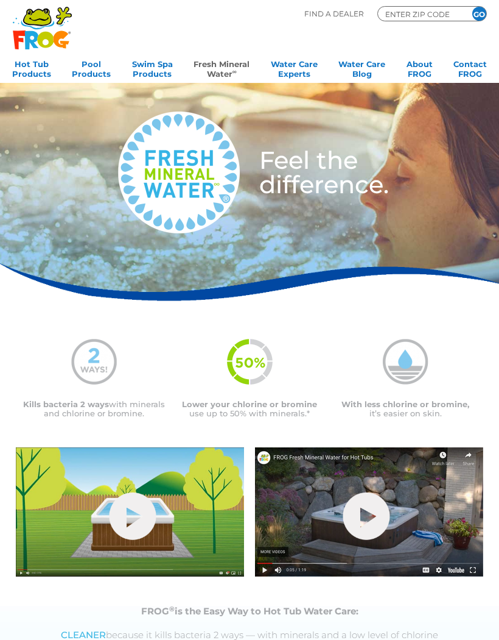  I want to click on img: fmw-hot-tub-cover-2, so click(369, 512).